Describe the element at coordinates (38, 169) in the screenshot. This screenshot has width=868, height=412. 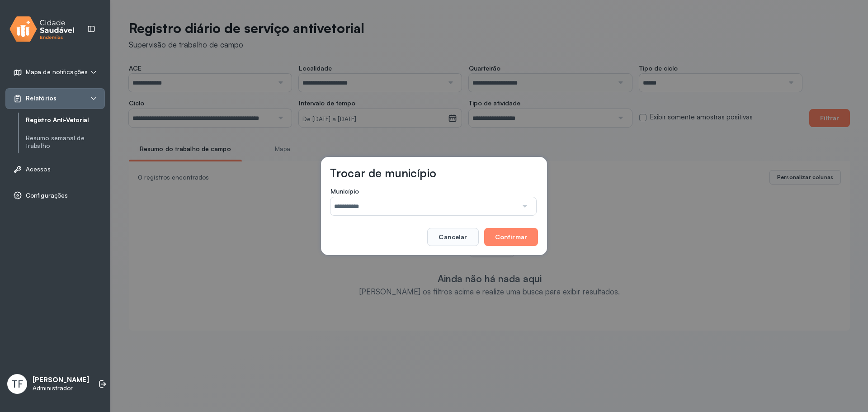
I see `span: Acessos` at that location.